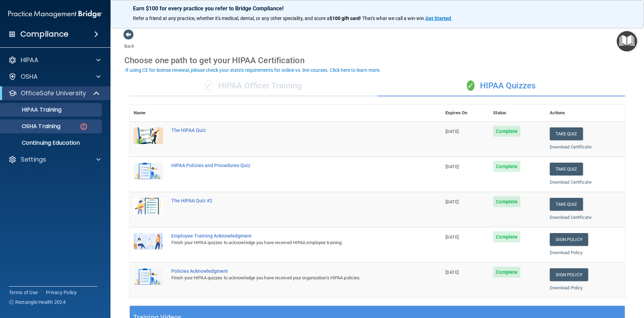 Image resolution: width=644 pixels, height=318 pixels. Describe the element at coordinates (231, 18) in the screenshot. I see `span: Refer a friend at any practice, whether it's medical, dental, or any other speciality, and score a` at that location.